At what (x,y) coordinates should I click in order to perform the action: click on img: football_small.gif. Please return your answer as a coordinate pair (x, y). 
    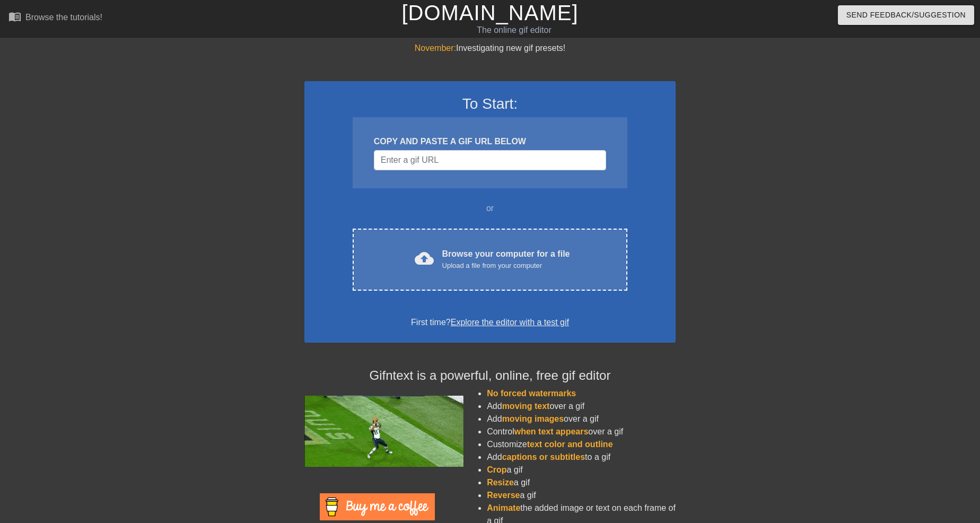
    Looking at the image, I should click on (384, 431).